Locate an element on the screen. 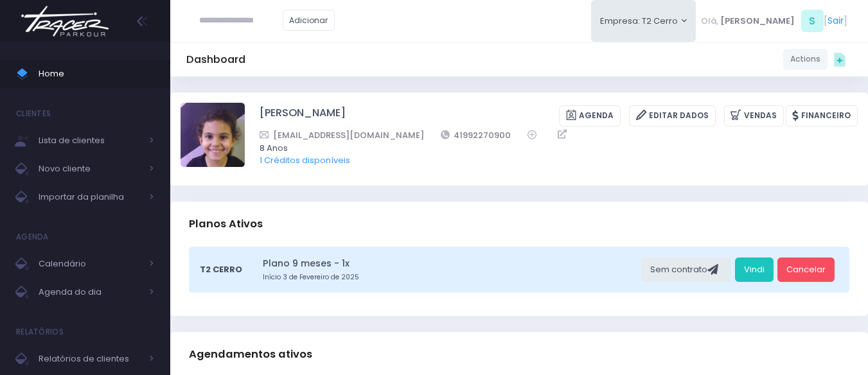  a: Cancelar is located at coordinates (805, 270).